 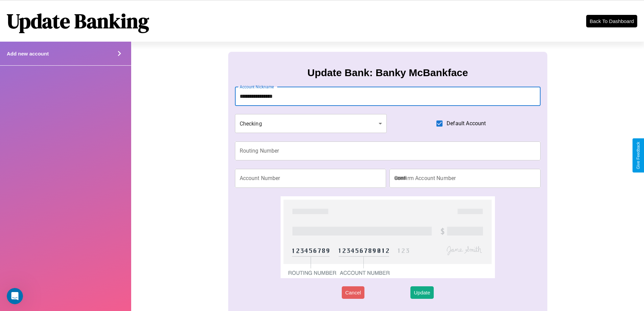 I want to click on label: Account Nickname, so click(x=257, y=86).